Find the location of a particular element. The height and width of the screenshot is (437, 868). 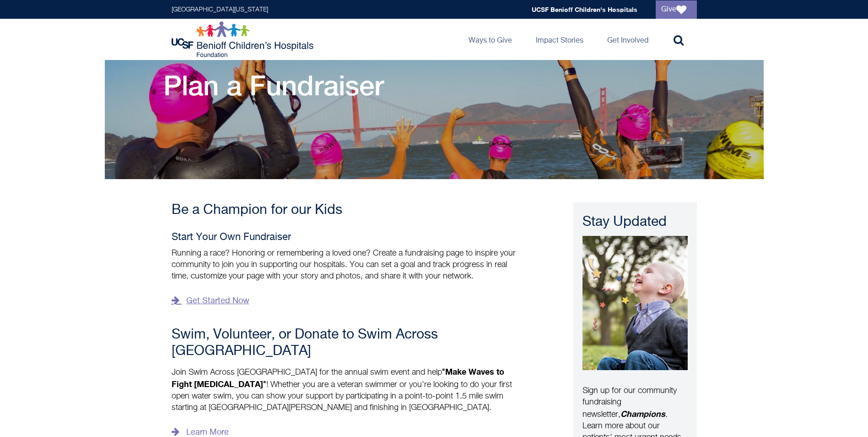

h3: Be a Champion for our Kids is located at coordinates (348, 210).